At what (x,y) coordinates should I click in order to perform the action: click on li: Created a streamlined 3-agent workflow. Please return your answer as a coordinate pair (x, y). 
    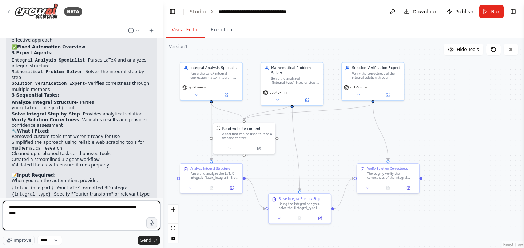
    Looking at the image, I should click on (82, 160).